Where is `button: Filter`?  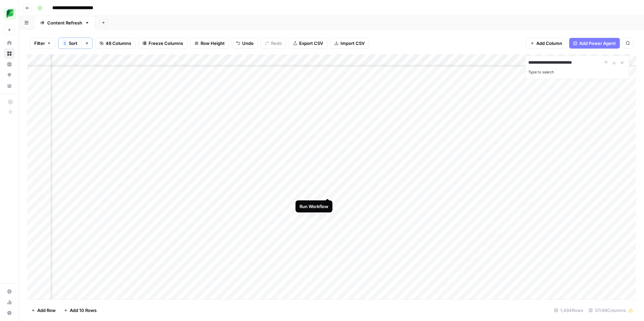
button: Filter is located at coordinates (42, 43).